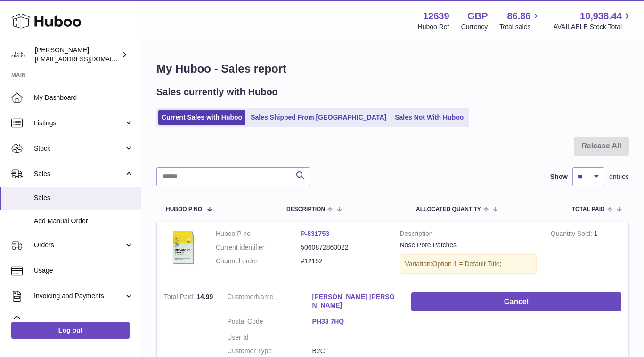 This screenshot has width=644, height=357. Describe the element at coordinates (475, 27) in the screenshot. I see `div: Currency` at that location.